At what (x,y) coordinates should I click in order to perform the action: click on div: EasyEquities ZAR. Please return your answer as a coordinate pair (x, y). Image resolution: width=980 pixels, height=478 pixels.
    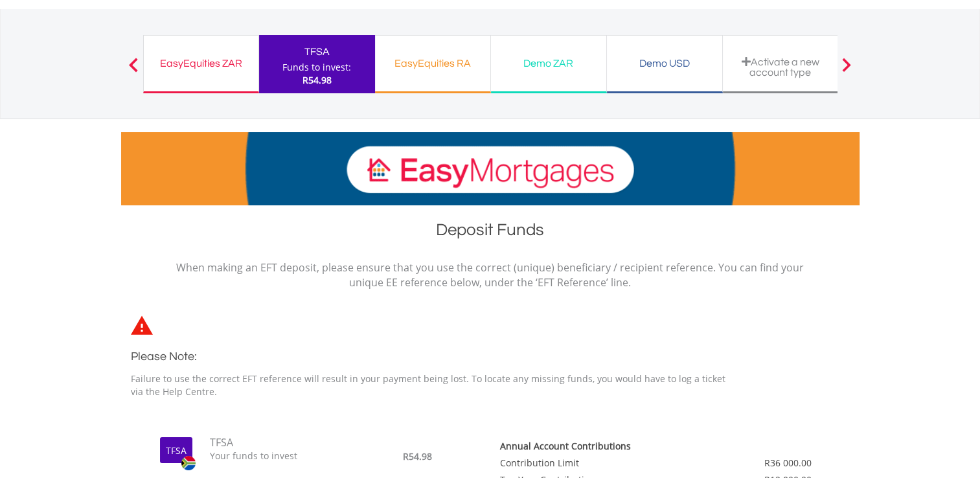
    Looking at the image, I should click on (201, 64).